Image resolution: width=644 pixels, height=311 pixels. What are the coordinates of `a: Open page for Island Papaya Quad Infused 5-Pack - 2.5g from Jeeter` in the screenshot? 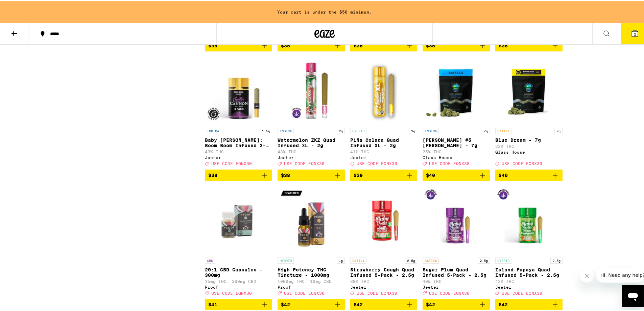 It's located at (529, 241).